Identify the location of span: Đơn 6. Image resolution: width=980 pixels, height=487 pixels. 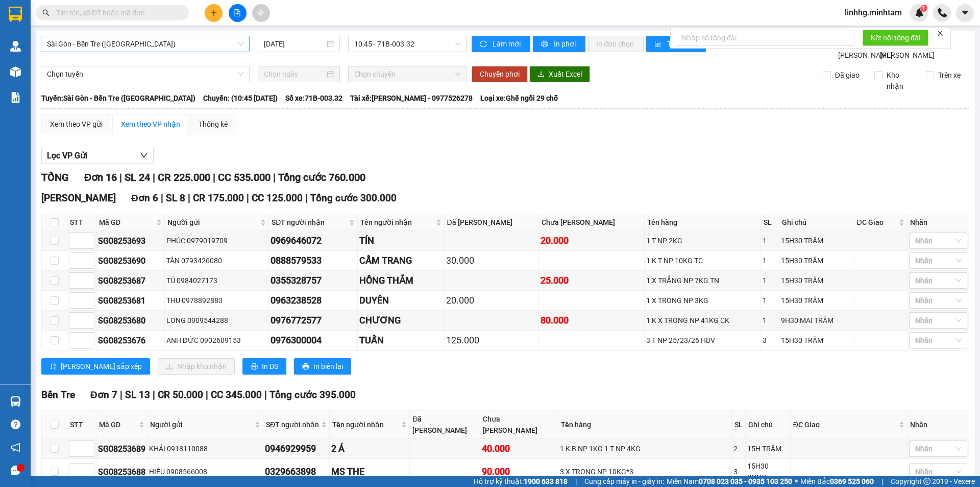
(145, 197).